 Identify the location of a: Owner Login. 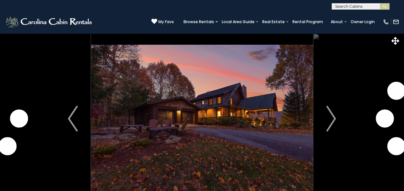
(362, 22).